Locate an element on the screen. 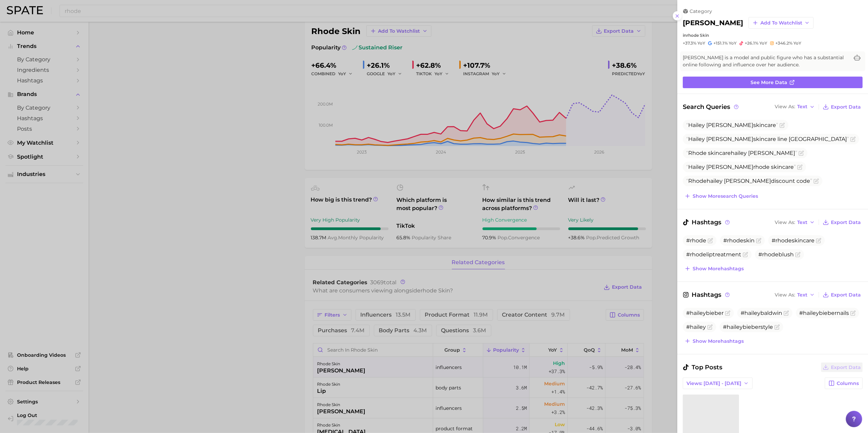 This screenshot has width=868, height=433. span: Show more search queries is located at coordinates (725, 196).